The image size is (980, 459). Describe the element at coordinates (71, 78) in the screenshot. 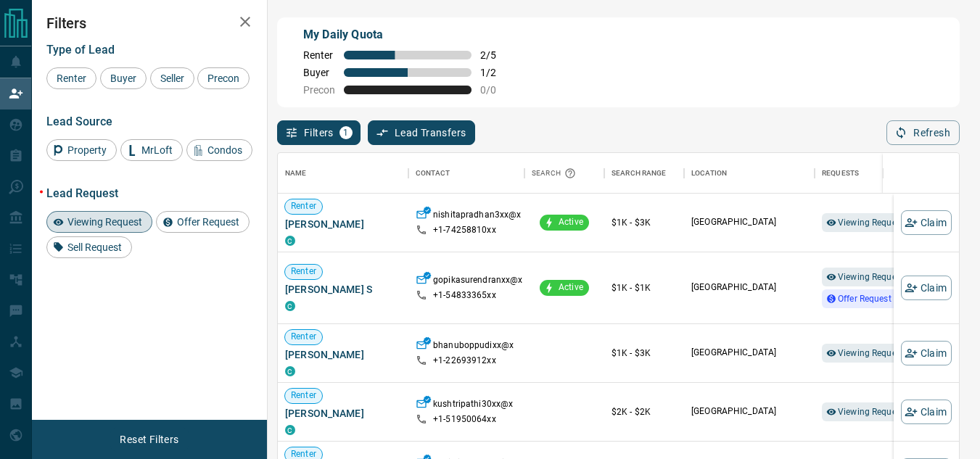

I see `div: Renter` at that location.